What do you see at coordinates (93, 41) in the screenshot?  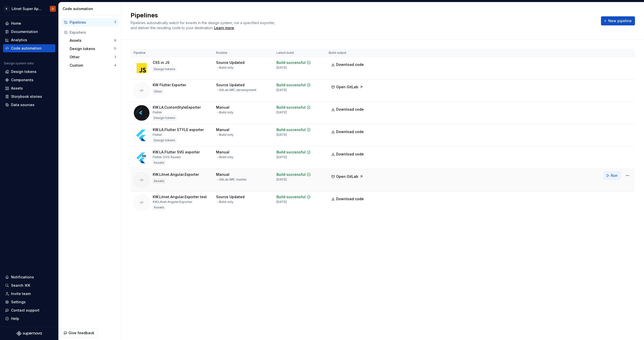 I see `a: Assets8` at bounding box center [93, 41].